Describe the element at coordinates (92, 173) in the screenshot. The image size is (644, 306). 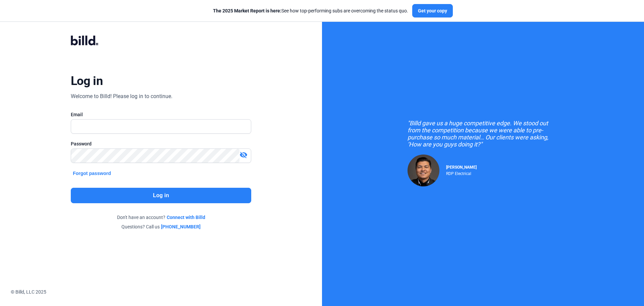
I see `button: Forgot password` at that location.